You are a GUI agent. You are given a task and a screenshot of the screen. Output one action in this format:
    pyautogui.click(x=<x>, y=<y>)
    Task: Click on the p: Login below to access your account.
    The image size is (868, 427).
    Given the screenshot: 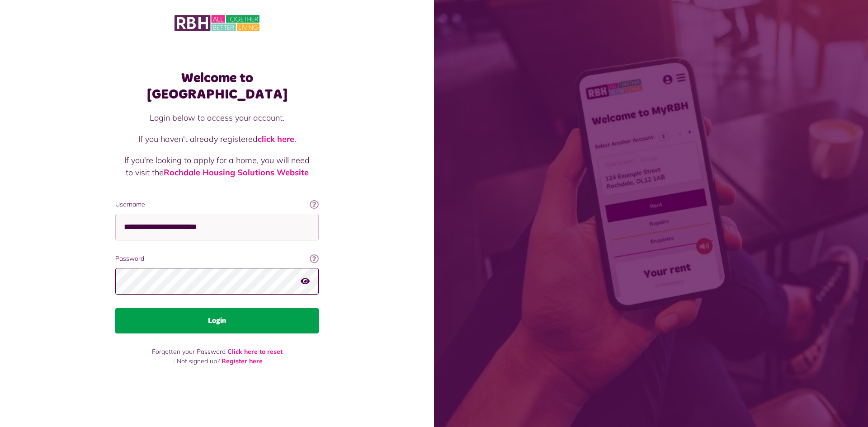 What is the action you would take?
    pyautogui.click(x=217, y=118)
    